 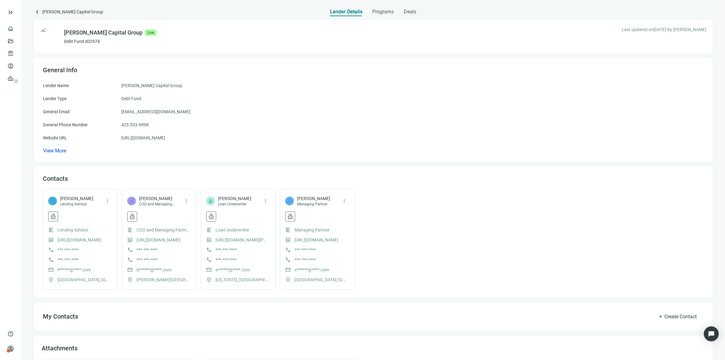 What do you see at coordinates (55, 150) in the screenshot?
I see `span: View More` at bounding box center [55, 150].